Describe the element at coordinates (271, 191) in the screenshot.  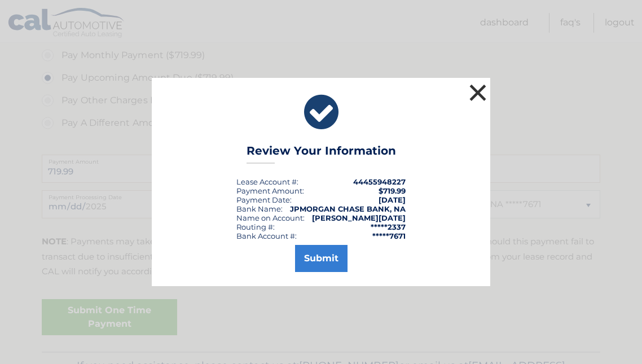
I see `div: Payment Amount:` at that location.